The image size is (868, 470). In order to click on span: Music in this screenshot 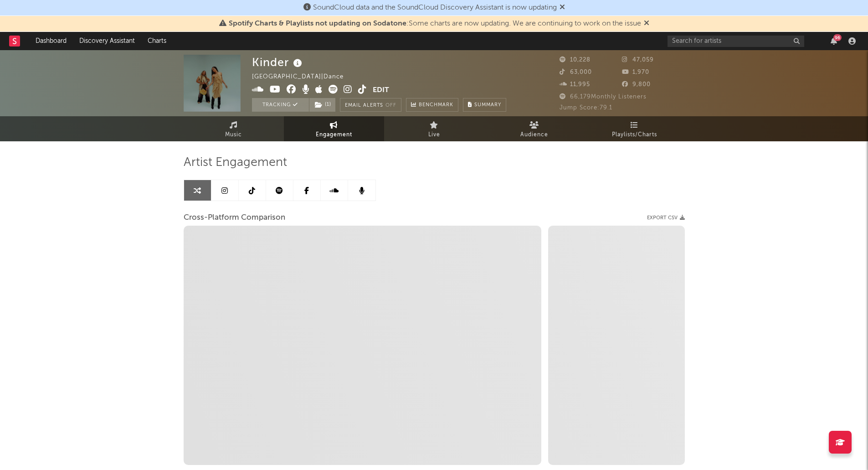, I will do `click(233, 135)`.